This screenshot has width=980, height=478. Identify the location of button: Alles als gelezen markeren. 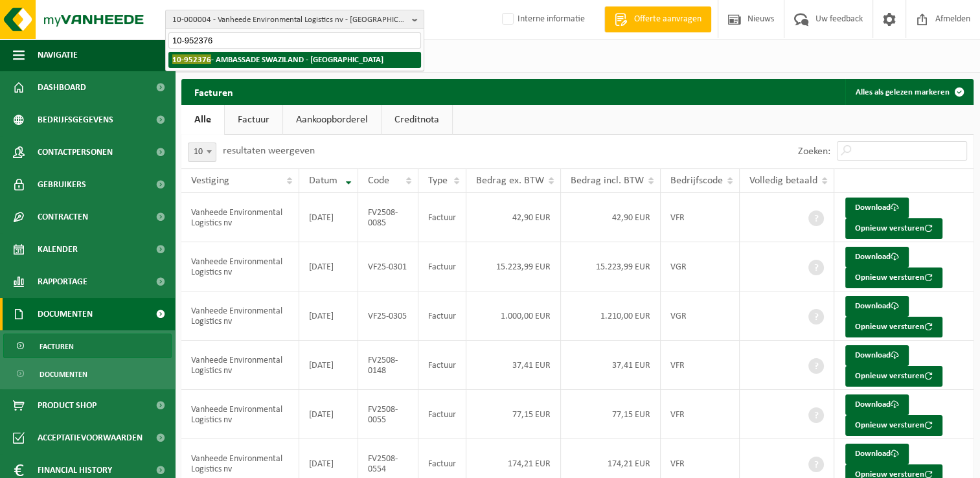
(909, 92).